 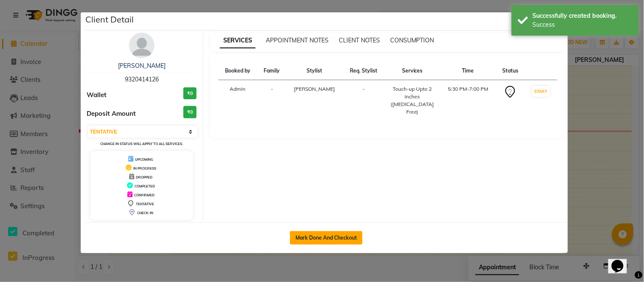 What do you see at coordinates (144, 177) in the screenshot?
I see `span: DROPPED` at bounding box center [144, 177].